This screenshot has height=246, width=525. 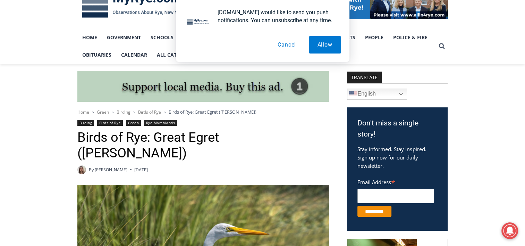 I want to click on span: Green, so click(x=103, y=112).